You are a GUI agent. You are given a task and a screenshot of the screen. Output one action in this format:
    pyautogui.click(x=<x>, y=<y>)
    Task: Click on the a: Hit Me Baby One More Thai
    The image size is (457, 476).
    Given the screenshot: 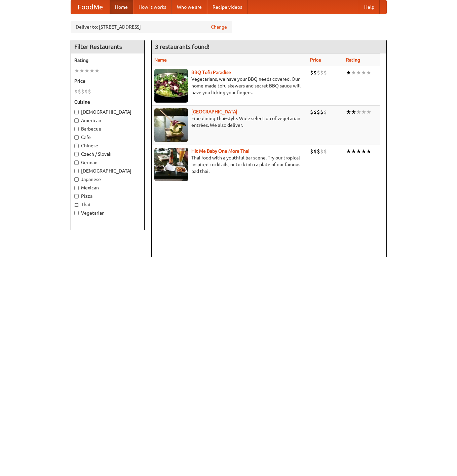 What is the action you would take?
    pyautogui.click(x=221, y=151)
    